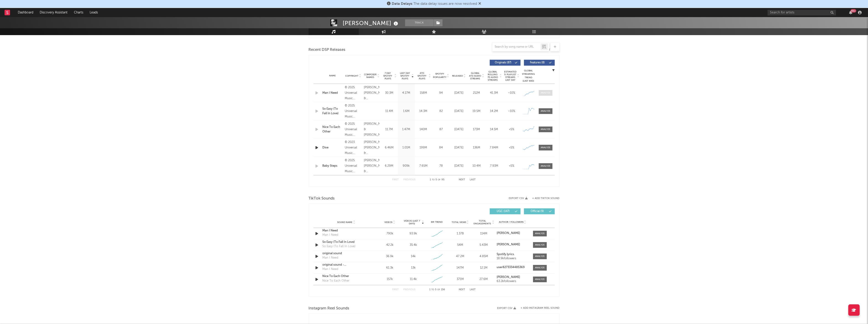  Describe the element at coordinates (546, 198) in the screenshot. I see `button: + Add TikTok Sound` at that location.